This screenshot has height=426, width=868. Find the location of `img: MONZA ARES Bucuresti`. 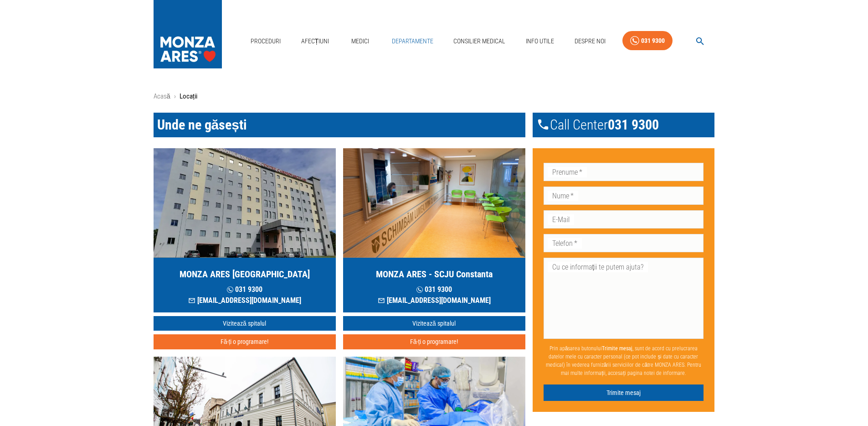

img: MONZA ARES Bucuresti is located at coordinates (245, 203).